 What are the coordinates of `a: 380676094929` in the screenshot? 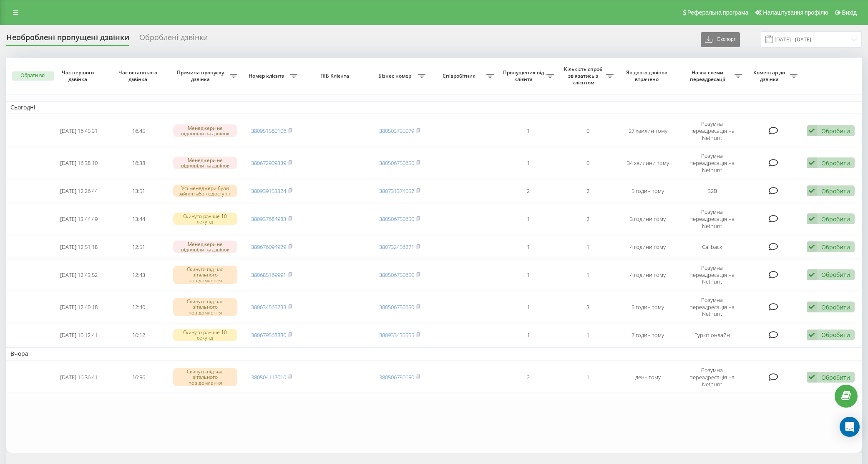 It's located at (268, 247).